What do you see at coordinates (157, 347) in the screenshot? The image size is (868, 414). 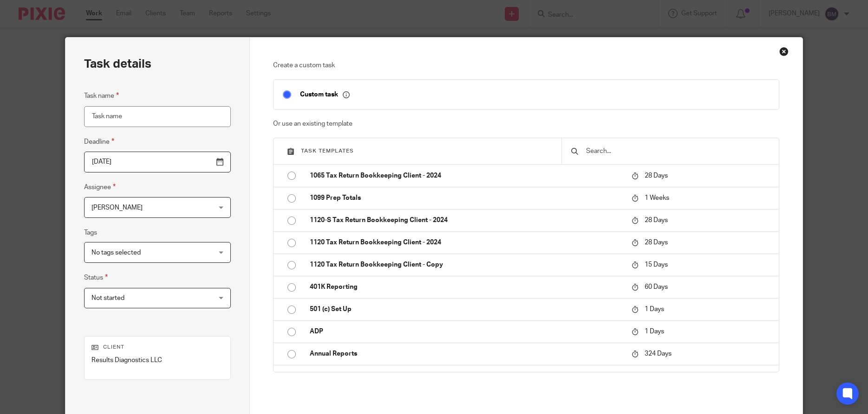 I see `p: Client` at bounding box center [157, 347].